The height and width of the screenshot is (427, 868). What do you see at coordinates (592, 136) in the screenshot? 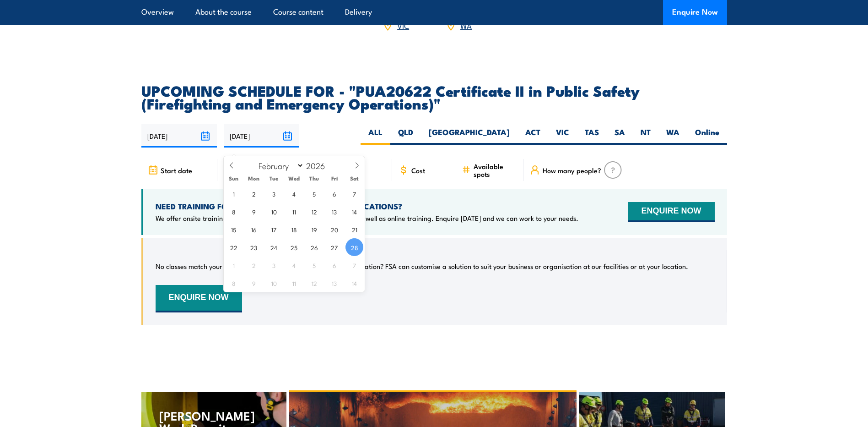
I see `label: TAS` at bounding box center [592, 136].